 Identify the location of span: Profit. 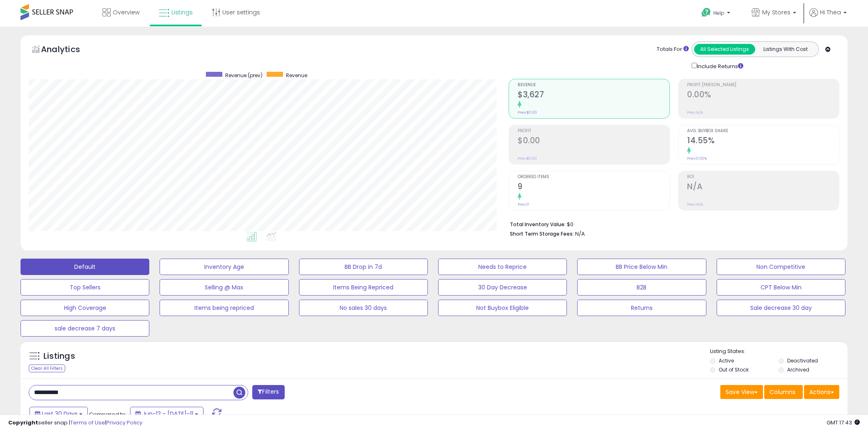
(594, 131).